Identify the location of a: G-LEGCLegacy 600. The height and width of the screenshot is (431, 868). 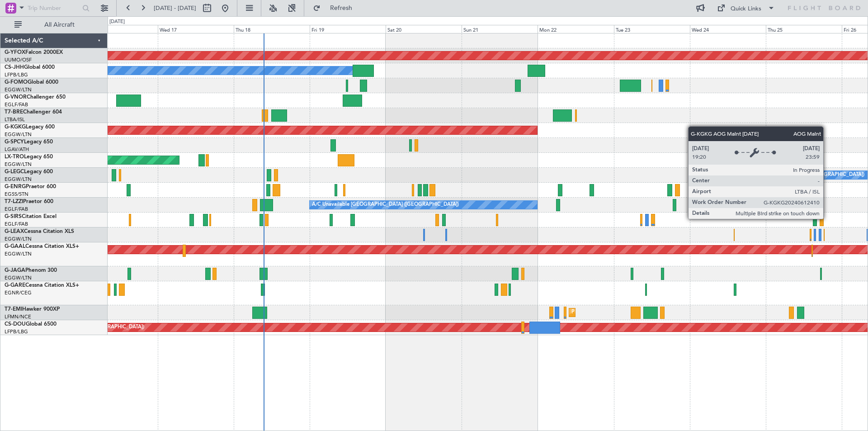
(28, 172).